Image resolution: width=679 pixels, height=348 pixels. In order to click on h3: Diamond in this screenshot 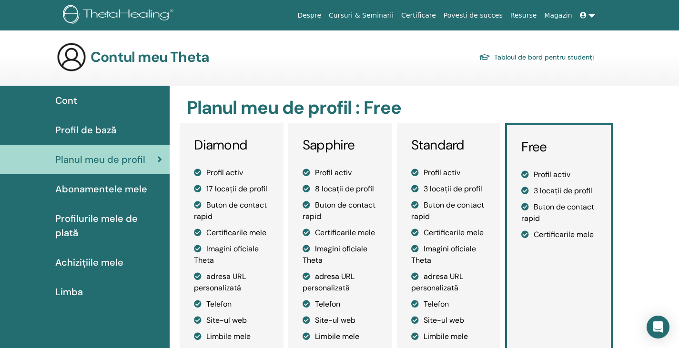, I will do `click(232, 145)`.